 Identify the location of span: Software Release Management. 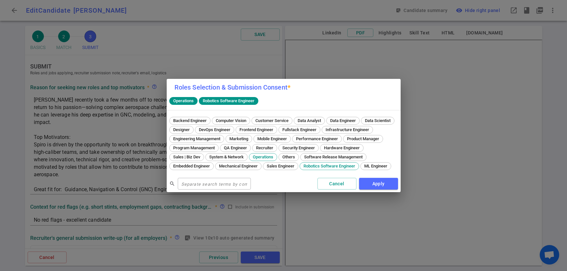
(333, 157).